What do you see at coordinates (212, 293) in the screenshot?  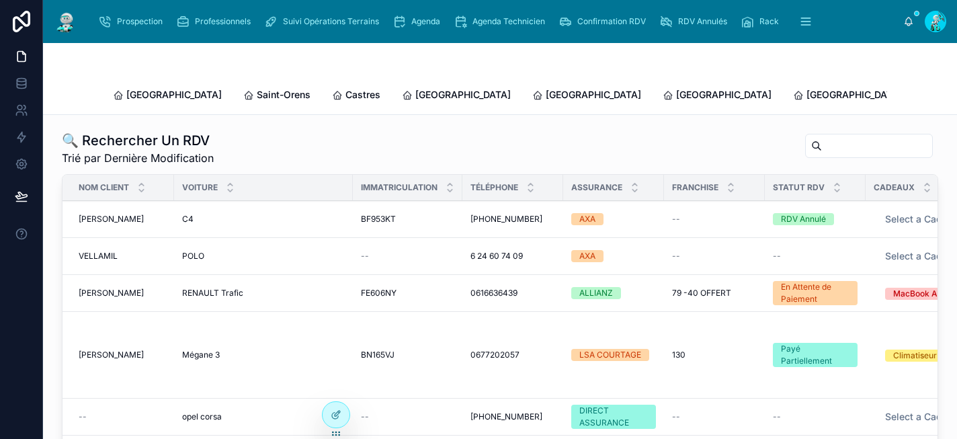 I see `span: RENAULT Trafic` at bounding box center [212, 293].